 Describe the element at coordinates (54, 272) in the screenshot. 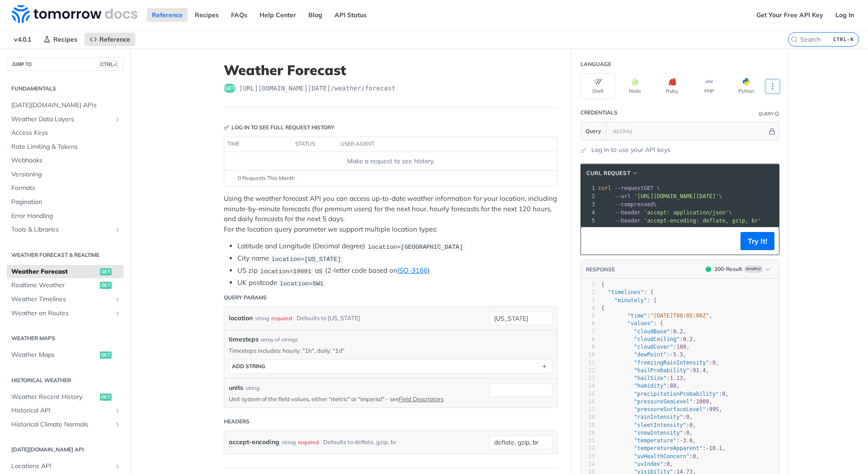

I see `span: Weather Forecast` at that location.